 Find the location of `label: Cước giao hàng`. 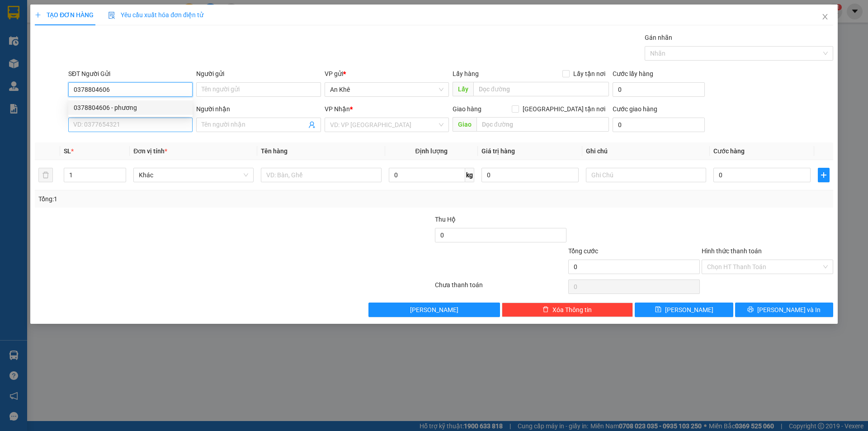

label: Cước giao hàng is located at coordinates (635, 109).